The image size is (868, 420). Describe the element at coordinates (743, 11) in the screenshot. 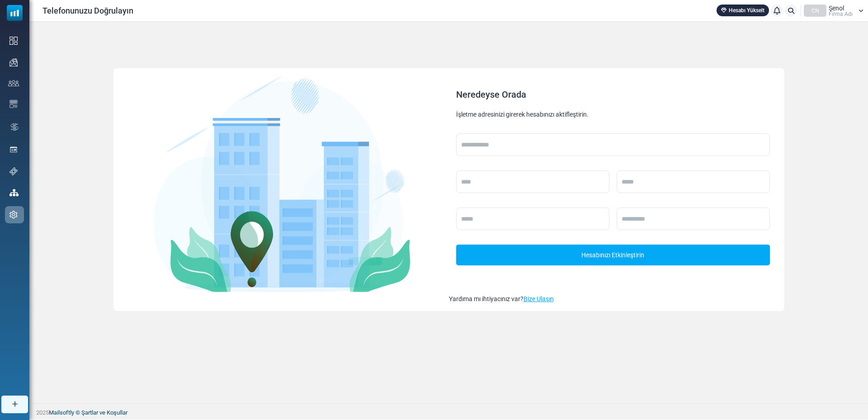

I see `a: Hesabı Yükselt` at that location.